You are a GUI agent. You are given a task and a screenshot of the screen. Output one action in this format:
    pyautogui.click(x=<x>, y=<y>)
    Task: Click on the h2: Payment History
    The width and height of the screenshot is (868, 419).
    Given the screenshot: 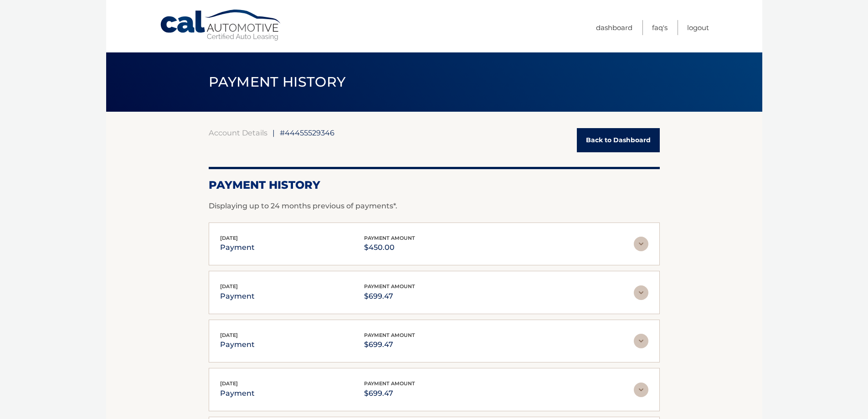 What is the action you would take?
    pyautogui.click(x=434, y=185)
    